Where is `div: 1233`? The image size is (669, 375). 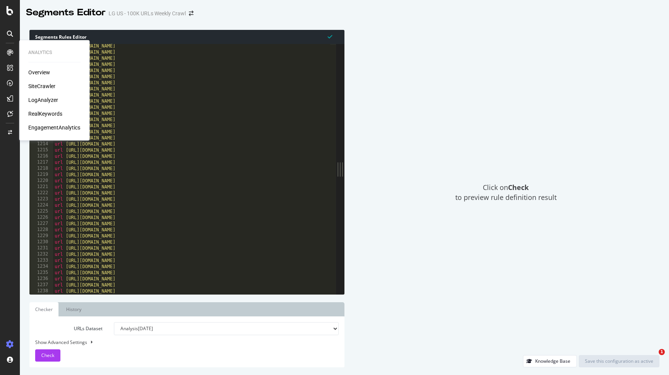
div: 1233 is located at coordinates (41, 260).